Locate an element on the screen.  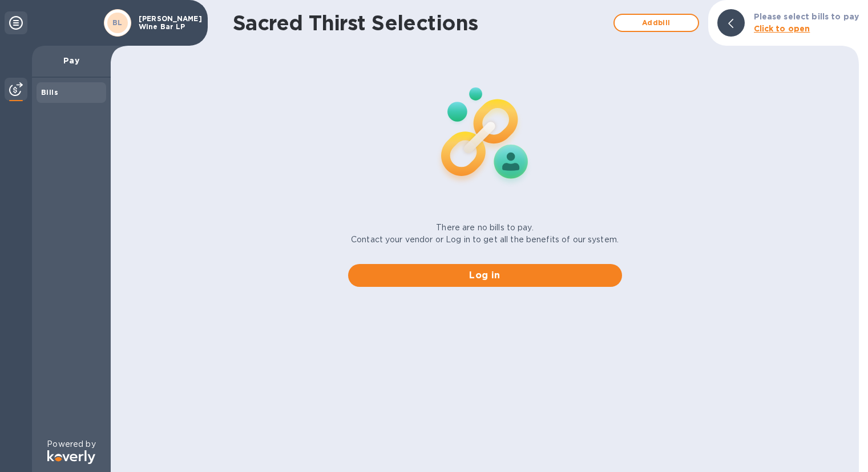
button: Log in is located at coordinates (485, 275).